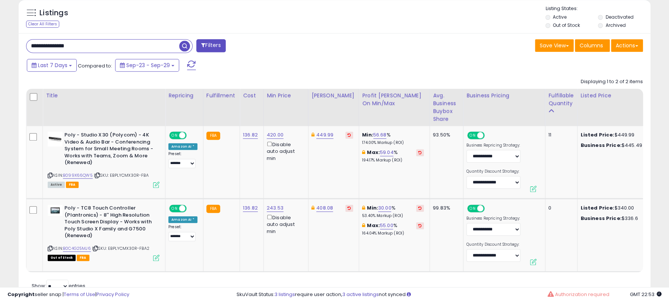 The width and height of the screenshot is (669, 302). I want to click on button: Sep-23 - Sep-29, so click(147, 65).